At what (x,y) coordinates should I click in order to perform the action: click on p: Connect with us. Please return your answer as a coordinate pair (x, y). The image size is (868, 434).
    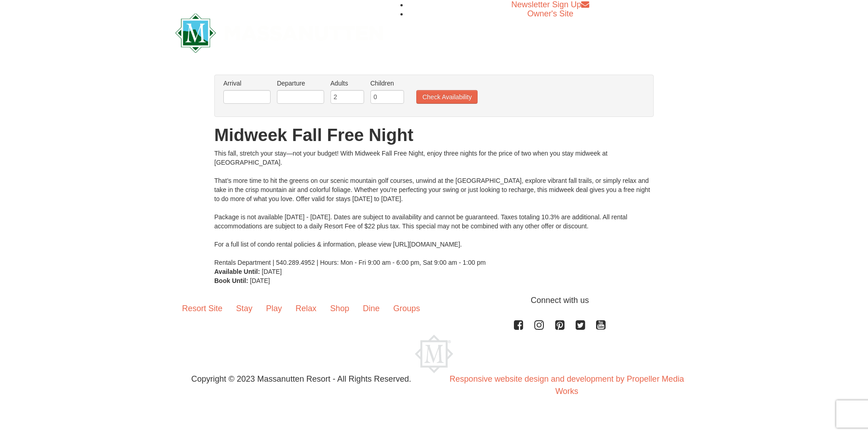
    Looking at the image, I should click on (434, 300).